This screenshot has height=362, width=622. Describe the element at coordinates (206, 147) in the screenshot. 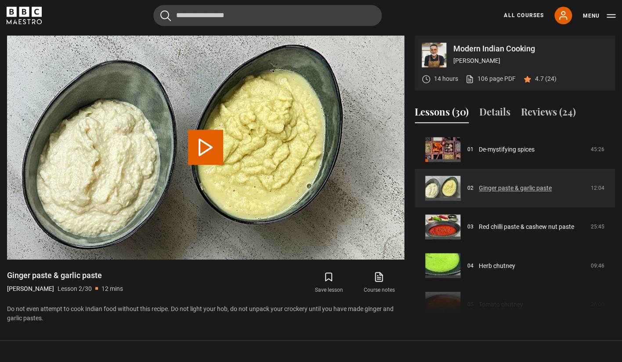

I see `button: Play Lesson Ginger paste & garlic paste` at that location.